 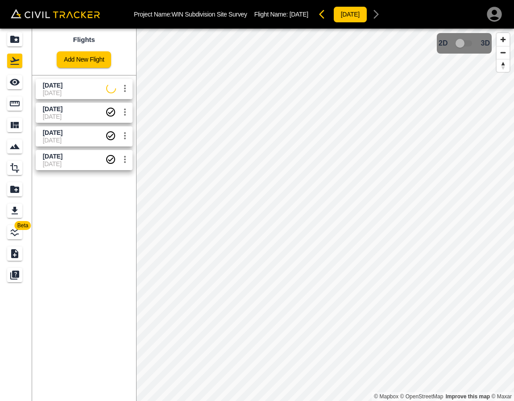 I want to click on p: Flight Name:, so click(x=281, y=14).